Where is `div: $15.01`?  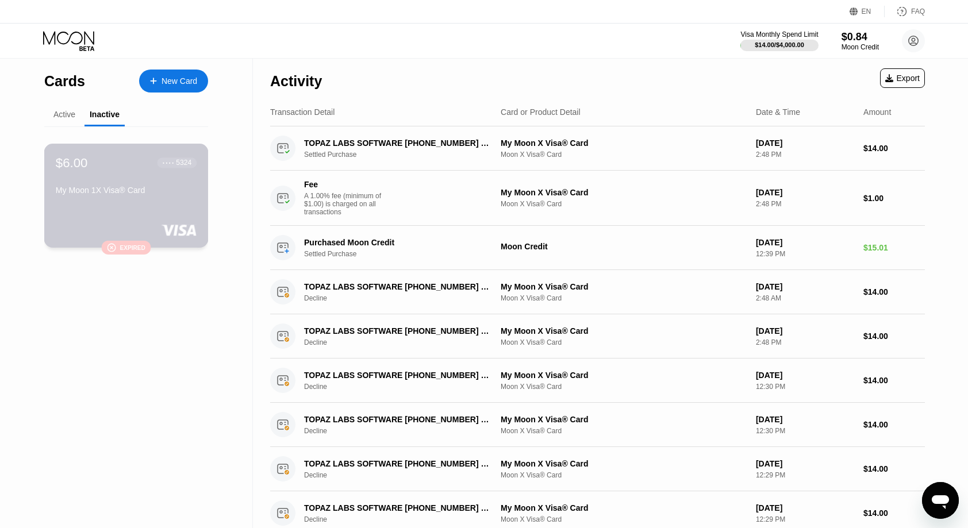 div: $15.01 is located at coordinates (894, 248).